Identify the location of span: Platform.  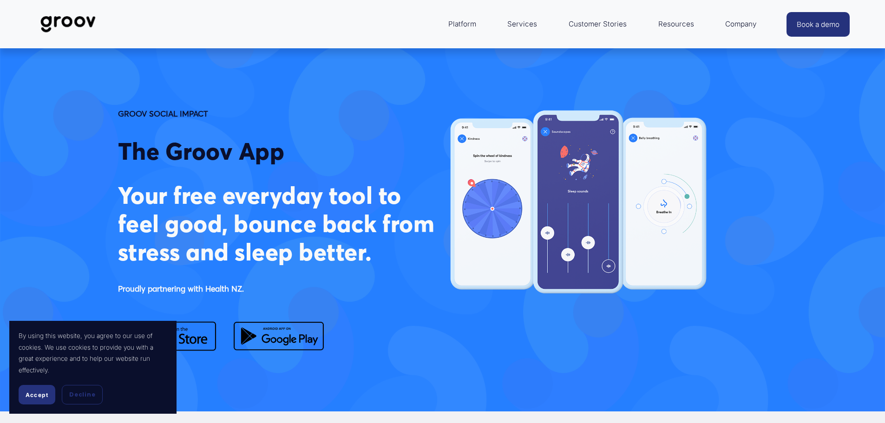
(462, 24).